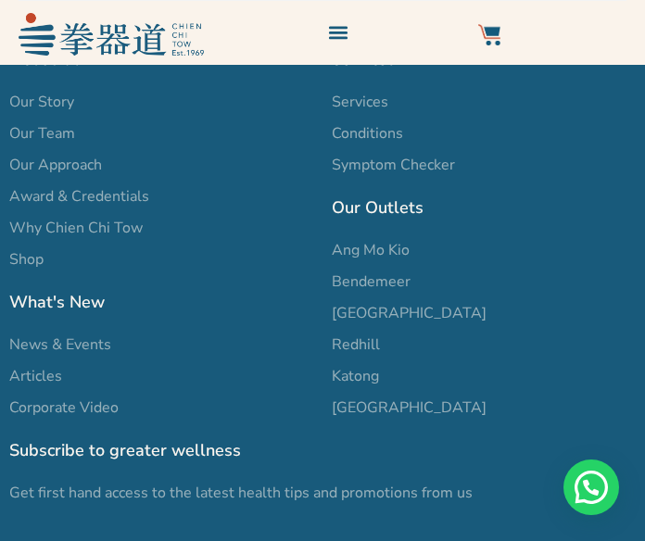 The image size is (645, 541). I want to click on a: Conditions, so click(484, 133).